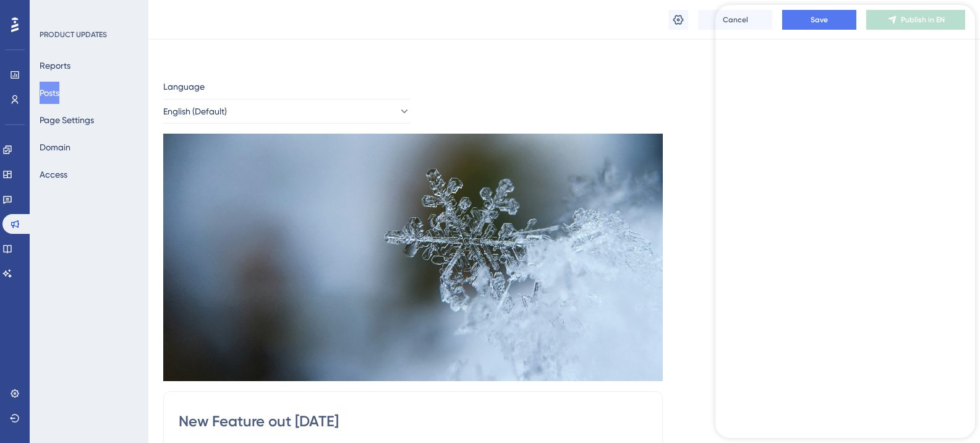 The width and height of the screenshot is (980, 443). I want to click on button: Page Settings, so click(67, 120).